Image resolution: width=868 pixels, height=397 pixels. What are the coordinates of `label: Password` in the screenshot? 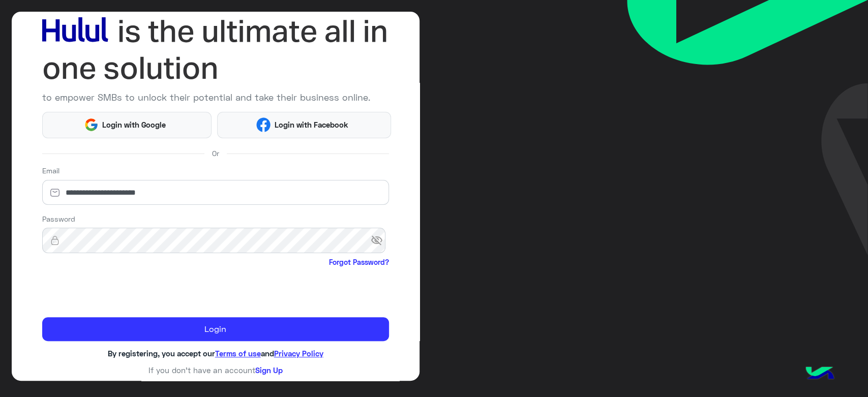 It's located at (58, 218).